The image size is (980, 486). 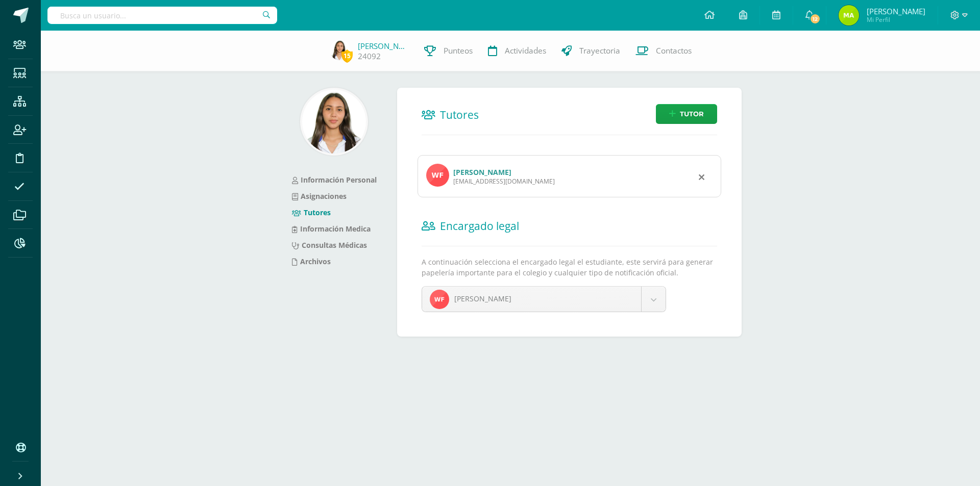 I want to click on a: Punteos, so click(x=448, y=51).